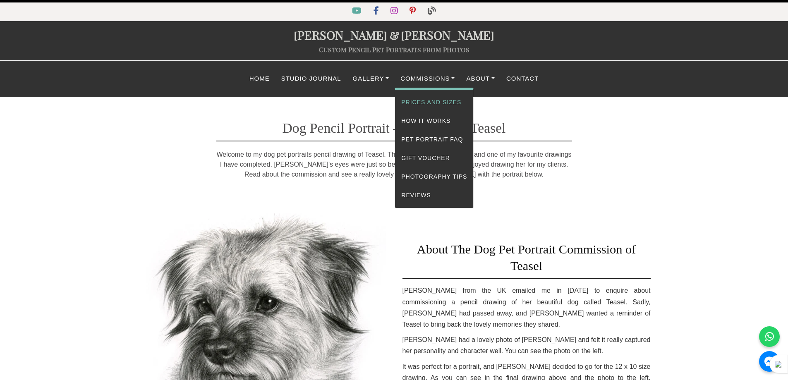 The image size is (788, 380). What do you see at coordinates (432, 11) in the screenshot?
I see `a: Blog` at bounding box center [432, 11].